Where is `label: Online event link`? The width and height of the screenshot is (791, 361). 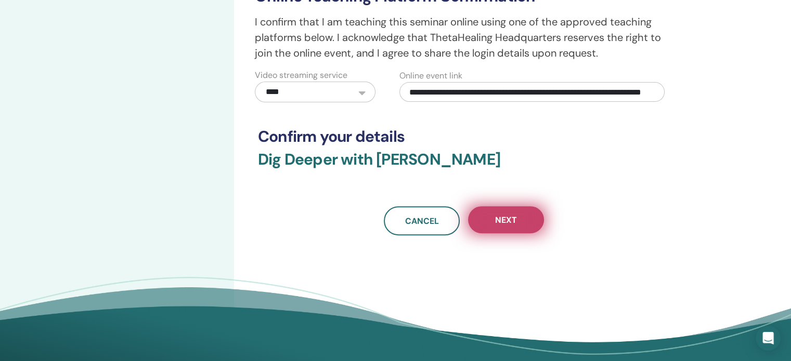 label: Online event link is located at coordinates (430, 76).